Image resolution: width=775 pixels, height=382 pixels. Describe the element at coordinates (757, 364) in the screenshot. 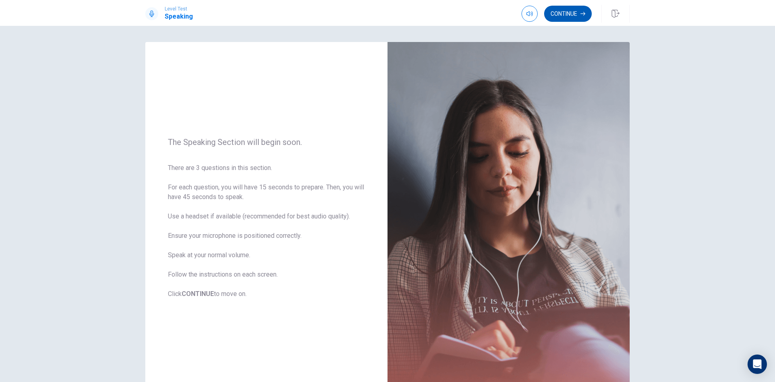

I see `div: Open Intercom Messenger` at that location.